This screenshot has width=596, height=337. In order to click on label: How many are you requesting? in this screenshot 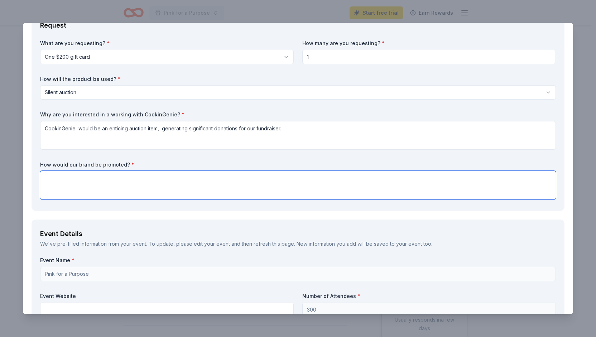, I will do `click(429, 43)`.